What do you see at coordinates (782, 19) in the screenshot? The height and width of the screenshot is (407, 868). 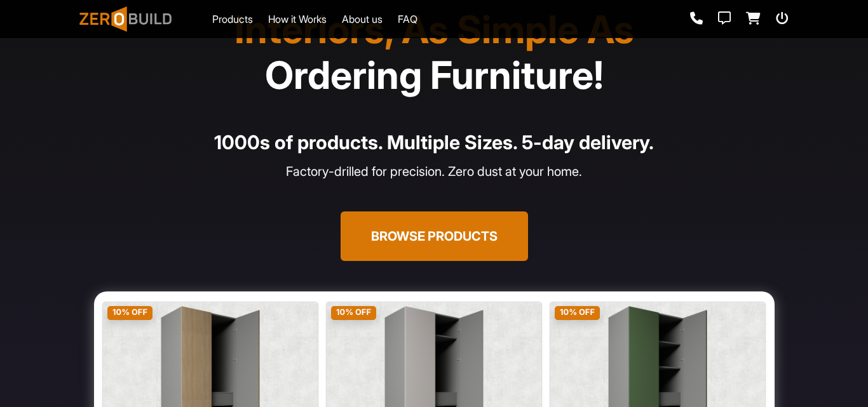 I see `a: Logout` at bounding box center [782, 19].